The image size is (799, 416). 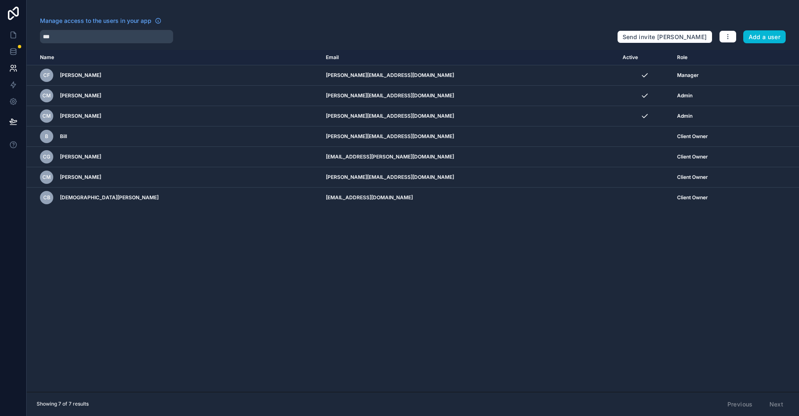 I want to click on a: Manage access to the users in your app, so click(x=101, y=21).